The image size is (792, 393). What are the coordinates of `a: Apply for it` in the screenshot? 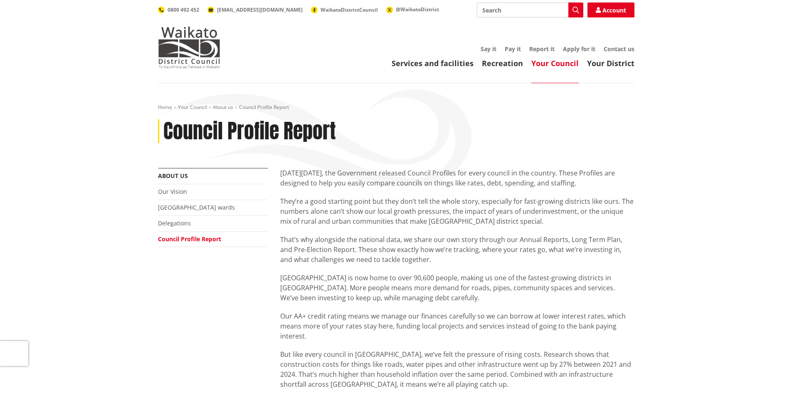 It's located at (579, 49).